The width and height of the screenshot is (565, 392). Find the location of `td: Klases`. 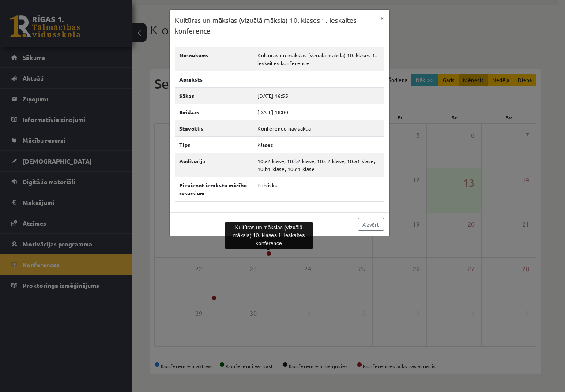

td: Klases is located at coordinates (318, 145).